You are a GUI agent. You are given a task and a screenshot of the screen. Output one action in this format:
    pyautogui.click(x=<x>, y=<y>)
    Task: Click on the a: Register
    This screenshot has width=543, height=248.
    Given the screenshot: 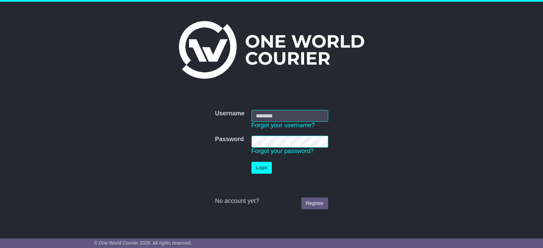 What is the action you would take?
    pyautogui.click(x=315, y=203)
    